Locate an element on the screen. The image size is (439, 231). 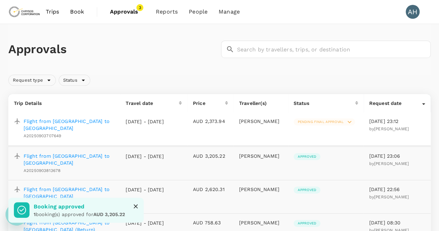
div: Pending final approval is located at coordinates (324, 122).